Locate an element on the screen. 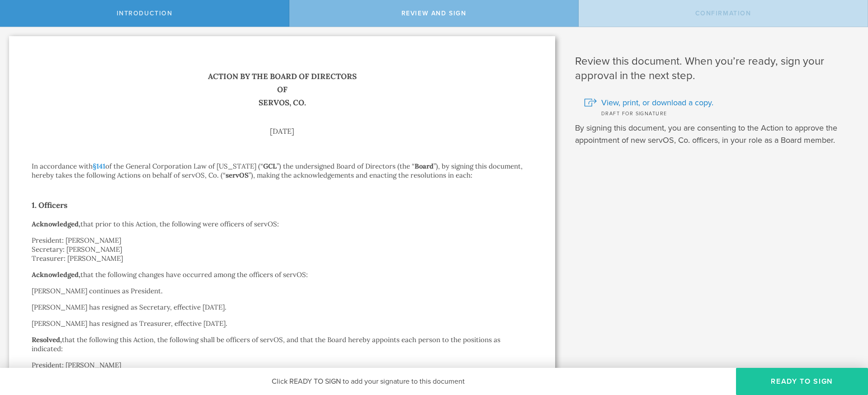 The width and height of the screenshot is (868, 395). p: that the following changes have occurred among the officers of servOS: is located at coordinates (282, 275).